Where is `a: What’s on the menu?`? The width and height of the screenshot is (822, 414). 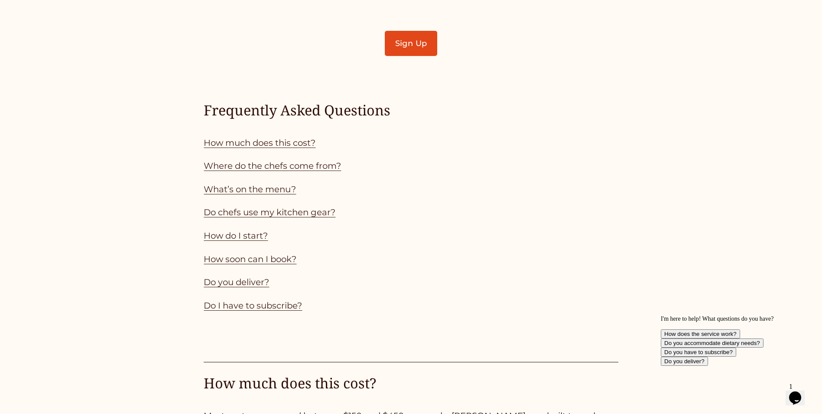
a: What’s on the menu? is located at coordinates (250, 189).